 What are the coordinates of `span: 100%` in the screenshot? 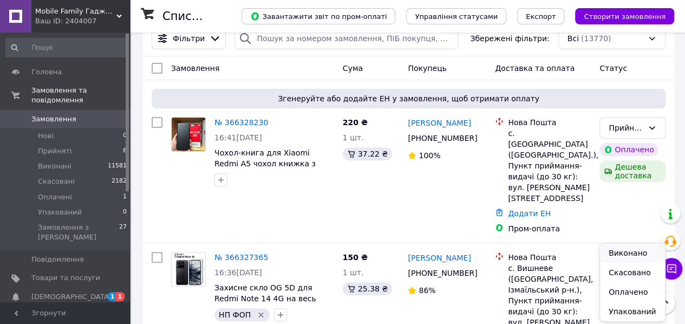 It's located at (429, 155).